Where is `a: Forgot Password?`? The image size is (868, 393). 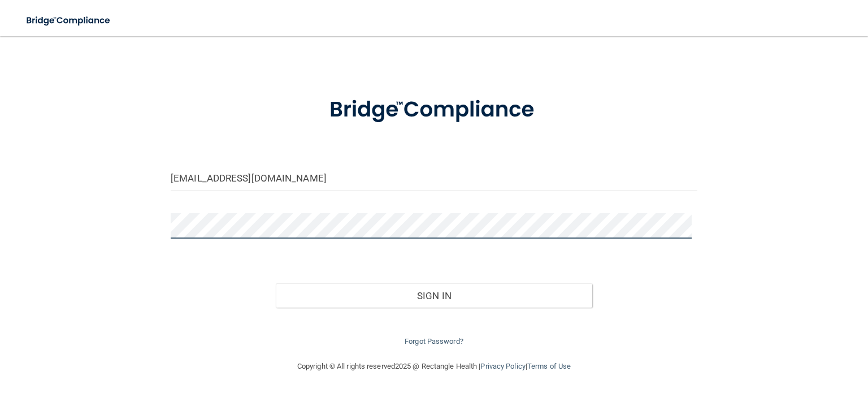 a: Forgot Password? is located at coordinates (434, 341).